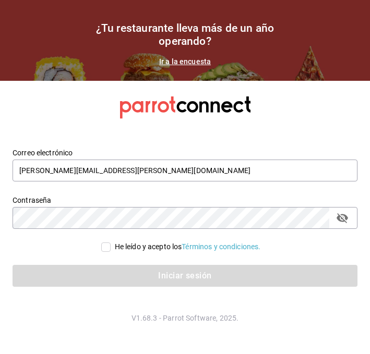  Describe the element at coordinates (342, 218) in the screenshot. I see `button: passwordField` at that location.